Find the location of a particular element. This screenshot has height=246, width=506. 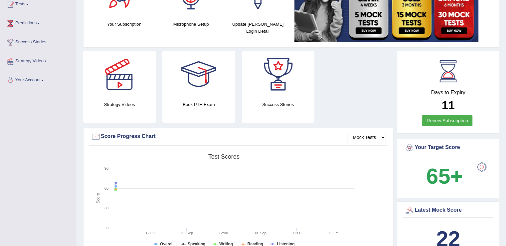

tspan: 29. Sep is located at coordinates (187, 233).